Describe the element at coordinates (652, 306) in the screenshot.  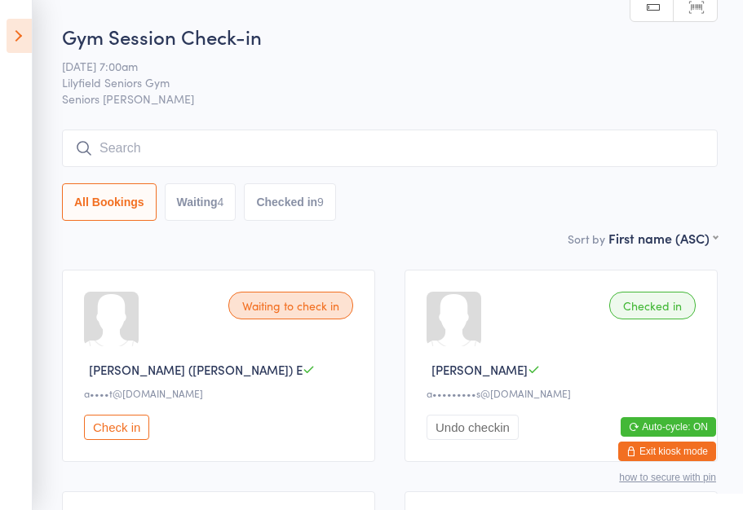
I see `div: Checked in` at that location.